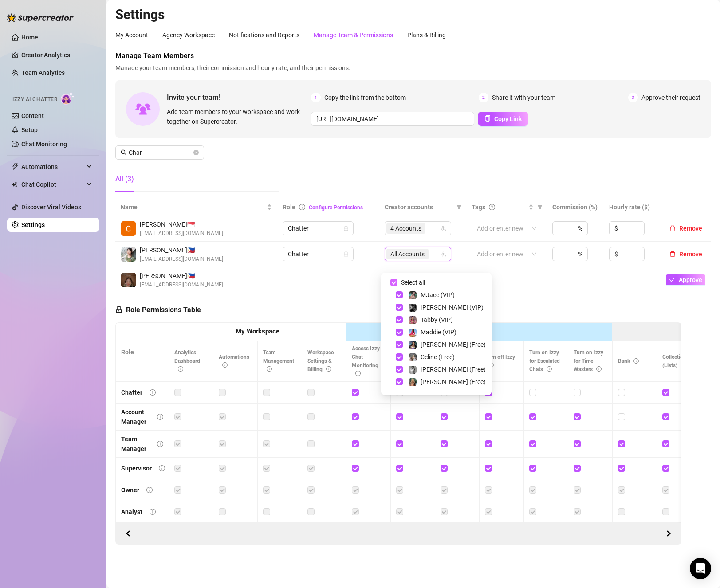 Image resolution: width=720 pixels, height=588 pixels. What do you see at coordinates (129, 534) in the screenshot?
I see `span: left` at bounding box center [129, 534].